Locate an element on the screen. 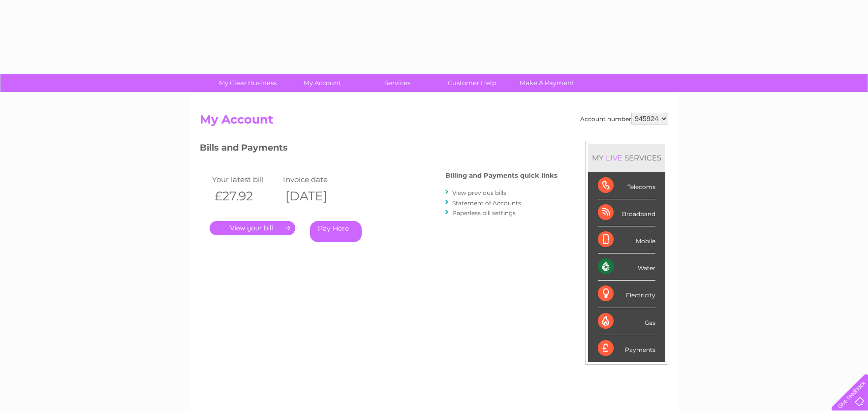  div: Telecoms is located at coordinates (626, 186).